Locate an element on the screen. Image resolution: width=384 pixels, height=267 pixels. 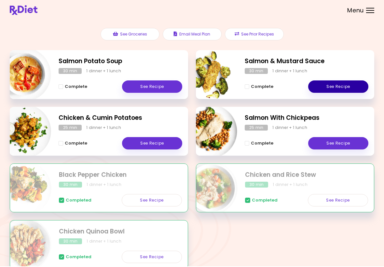
img: RxDiet is located at coordinates (23, 11).